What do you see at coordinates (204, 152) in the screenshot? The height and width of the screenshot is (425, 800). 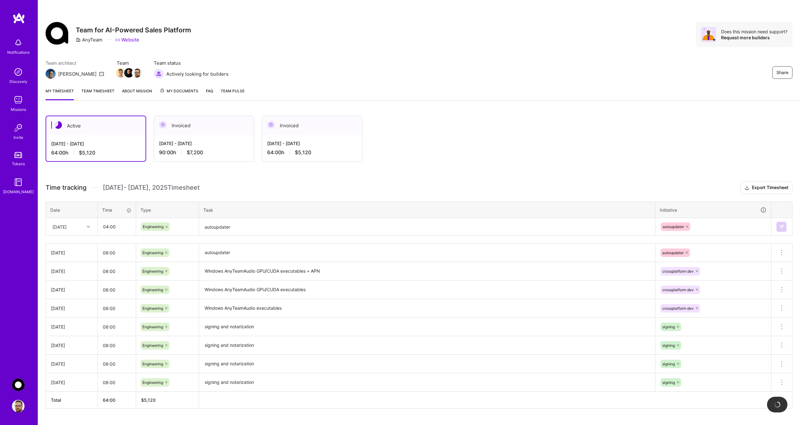 I see `div: 90:00 h` at bounding box center [204, 152].